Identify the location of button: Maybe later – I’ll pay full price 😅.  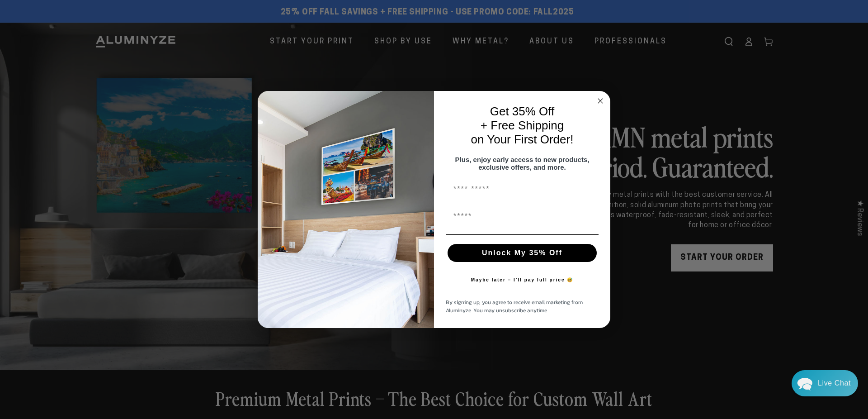
(522, 280).